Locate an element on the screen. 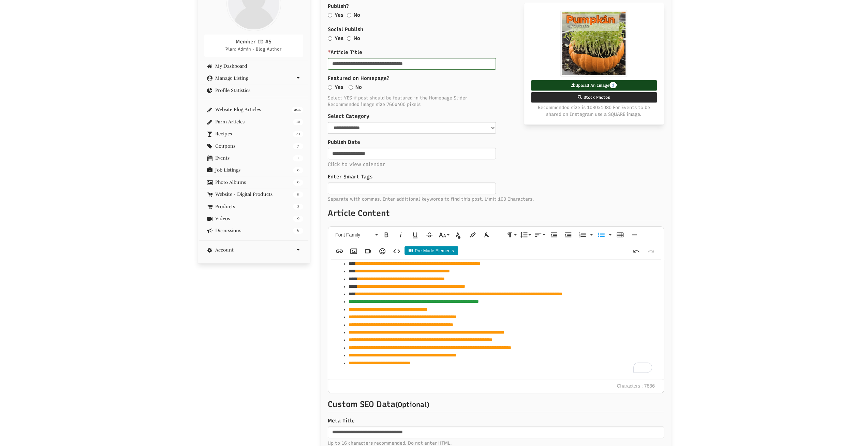  label: Stock Photos is located at coordinates (594, 97).